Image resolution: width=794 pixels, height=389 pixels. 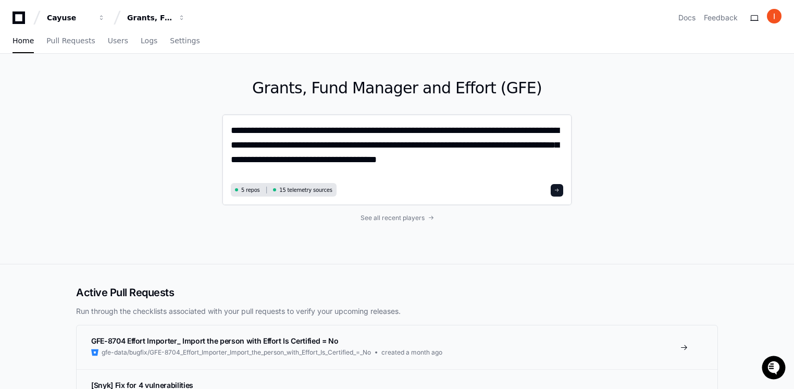 What do you see at coordinates (23, 41) in the screenshot?
I see `span: Home` at bounding box center [23, 41].